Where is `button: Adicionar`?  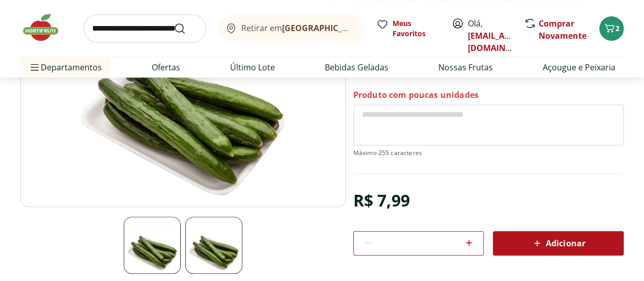
button: Adicionar is located at coordinates (558, 243).